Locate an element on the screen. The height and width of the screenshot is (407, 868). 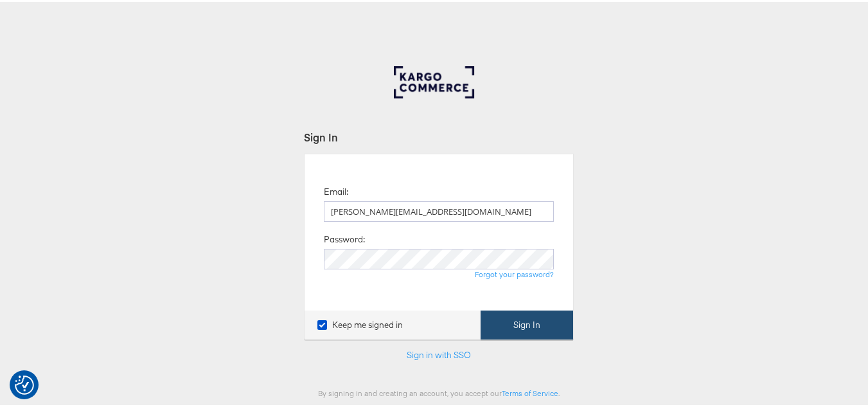
label: Email: is located at coordinates (336, 190).